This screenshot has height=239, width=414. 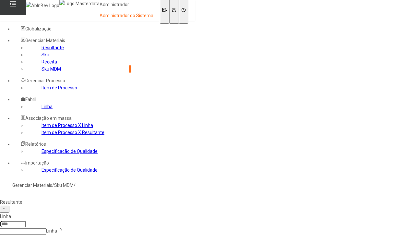 What do you see at coordinates (45, 81) in the screenshot?
I see `span: Gerenciar Processo` at bounding box center [45, 81].